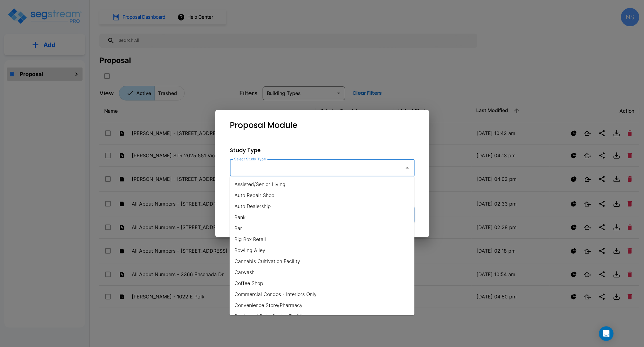 This screenshot has width=644, height=347. Describe the element at coordinates (322, 195) in the screenshot. I see `li: Auto Repair Shop` at that location.